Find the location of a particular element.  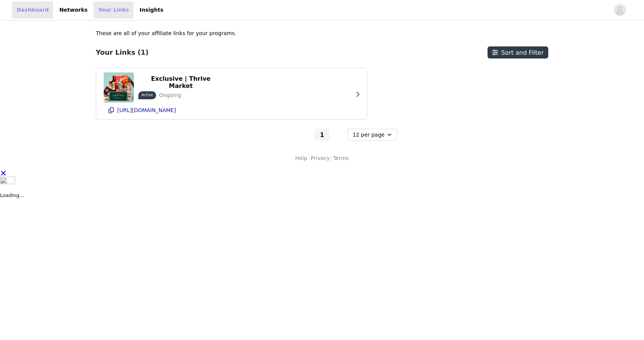

p: Terms is located at coordinates (341, 158).